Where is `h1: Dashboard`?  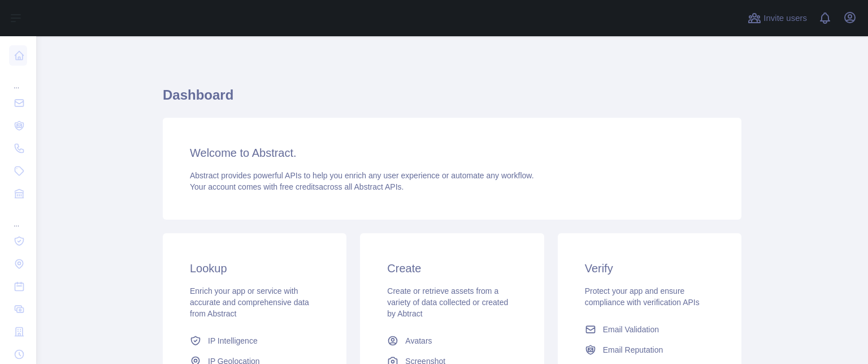
h1: Dashboard is located at coordinates (452, 100).